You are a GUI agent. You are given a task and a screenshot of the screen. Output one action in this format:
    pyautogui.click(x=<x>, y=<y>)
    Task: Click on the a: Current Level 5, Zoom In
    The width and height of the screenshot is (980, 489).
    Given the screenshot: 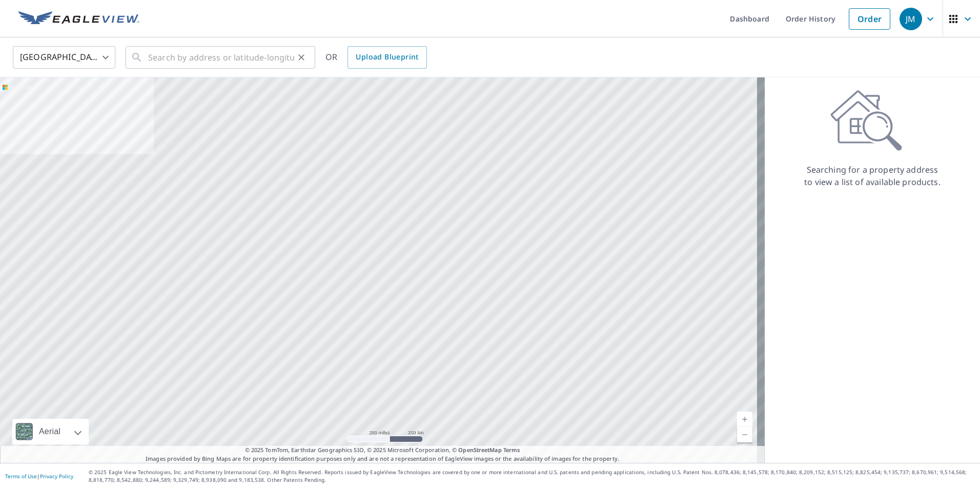 What is the action you would take?
    pyautogui.click(x=745, y=419)
    